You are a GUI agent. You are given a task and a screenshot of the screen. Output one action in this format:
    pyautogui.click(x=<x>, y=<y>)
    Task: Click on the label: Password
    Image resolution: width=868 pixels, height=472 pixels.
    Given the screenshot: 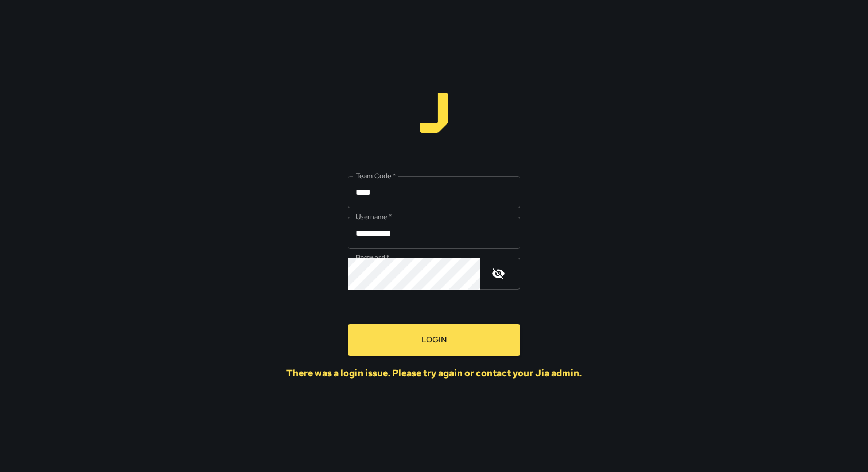 What is the action you would take?
    pyautogui.click(x=372, y=257)
    